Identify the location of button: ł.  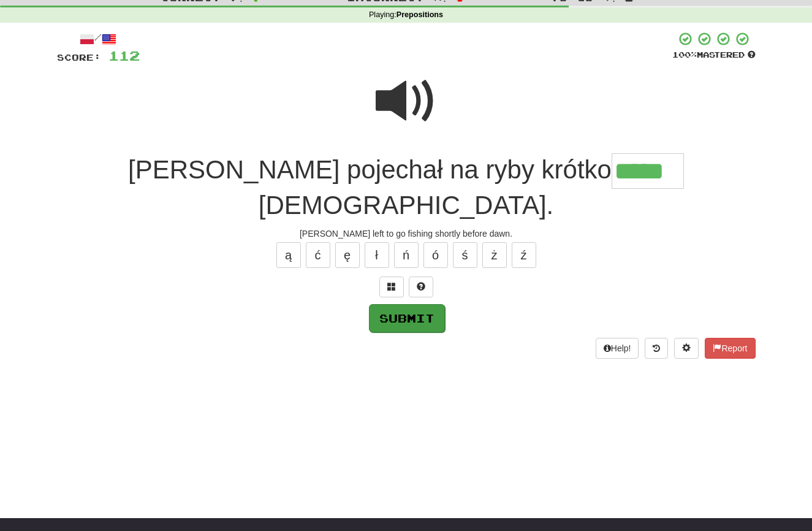
(377, 255).